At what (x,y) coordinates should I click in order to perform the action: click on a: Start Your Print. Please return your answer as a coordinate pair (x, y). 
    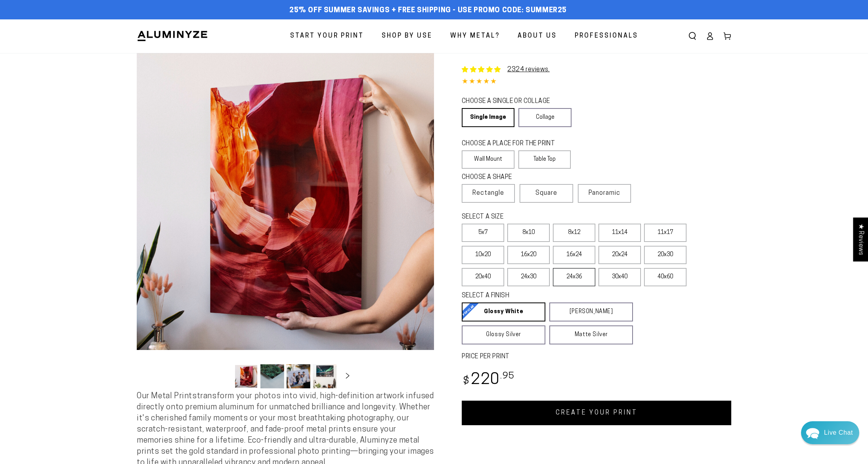
    Looking at the image, I should click on (326, 36).